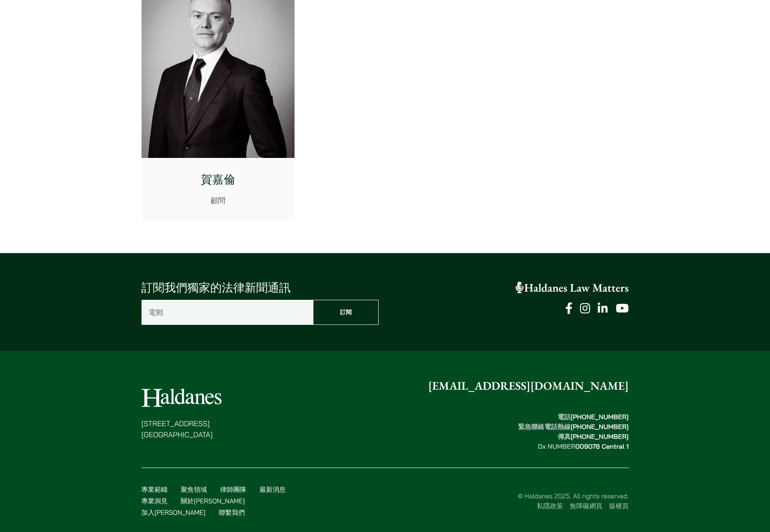 This screenshot has height=532, width=770. Describe the element at coordinates (228, 313) in the screenshot. I see `input: 電郵` at that location.